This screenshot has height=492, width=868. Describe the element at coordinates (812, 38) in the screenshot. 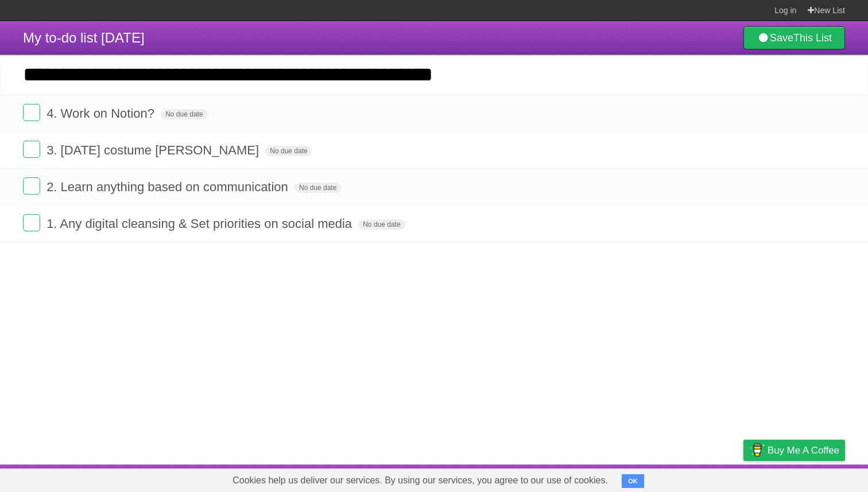

I see `b: This List` at that location.